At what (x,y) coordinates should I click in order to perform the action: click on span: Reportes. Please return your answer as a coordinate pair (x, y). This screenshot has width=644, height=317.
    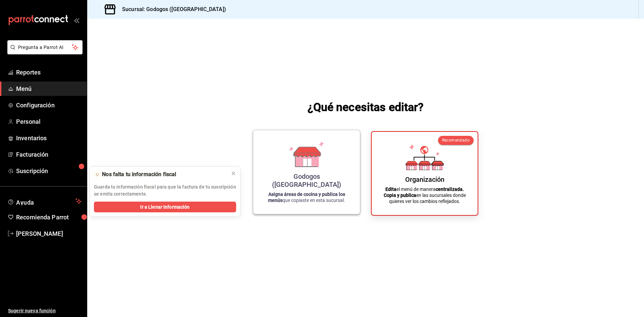
    Looking at the image, I should click on (49, 72).